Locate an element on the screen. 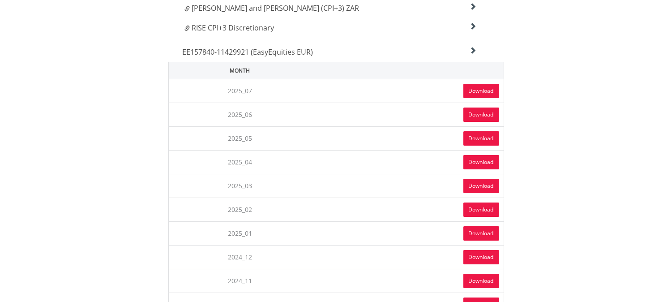 This screenshot has width=672, height=302. td: 2025_05 is located at coordinates (240, 138).